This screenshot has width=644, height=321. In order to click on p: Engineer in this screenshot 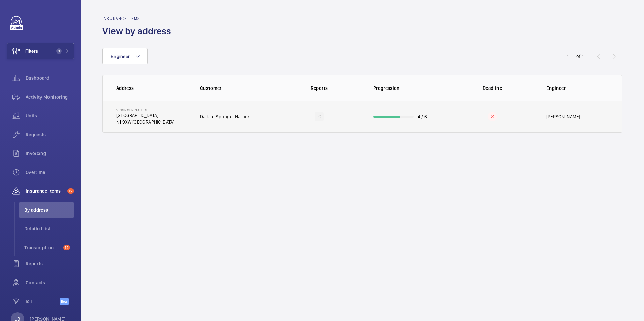, I will do `click(578, 88)`.